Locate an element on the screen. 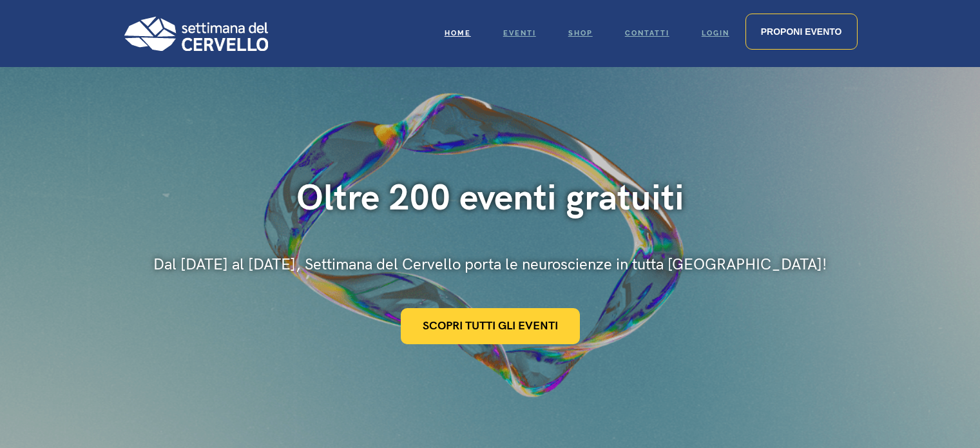 This screenshot has width=980, height=448. span: Home is located at coordinates (457, 33).